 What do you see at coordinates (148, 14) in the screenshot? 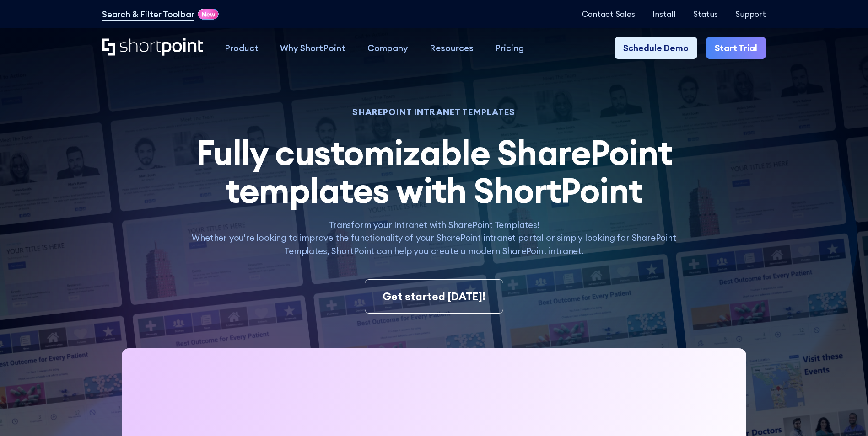
I see `a: Search & Filter Toolbar` at bounding box center [148, 14].